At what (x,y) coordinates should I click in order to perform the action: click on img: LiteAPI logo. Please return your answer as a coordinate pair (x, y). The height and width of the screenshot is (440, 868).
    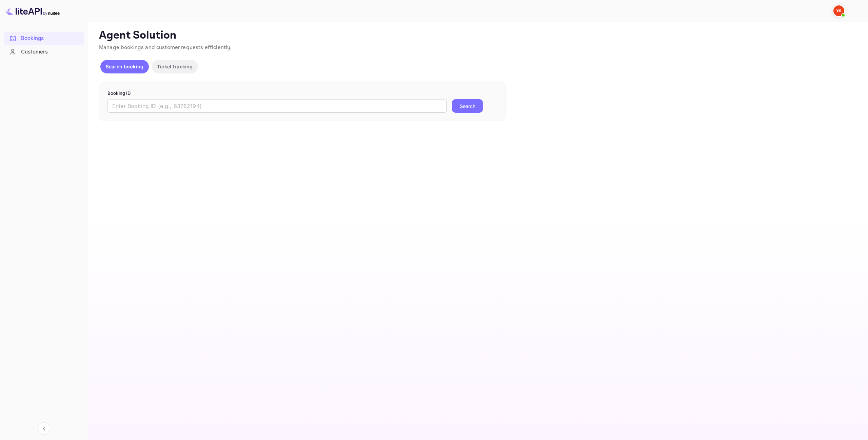
    Looking at the image, I should click on (33, 11).